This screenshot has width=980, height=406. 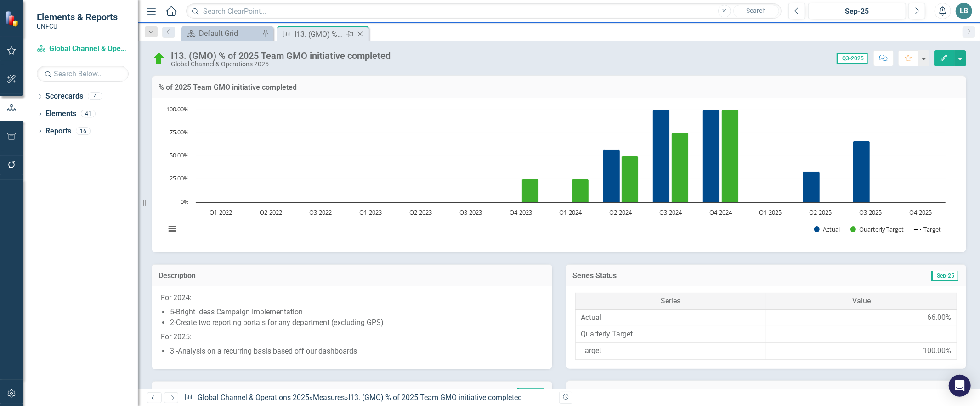 What do you see at coordinates (484, 11) in the screenshot?
I see `input: Search ClearPoint...` at bounding box center [484, 11].